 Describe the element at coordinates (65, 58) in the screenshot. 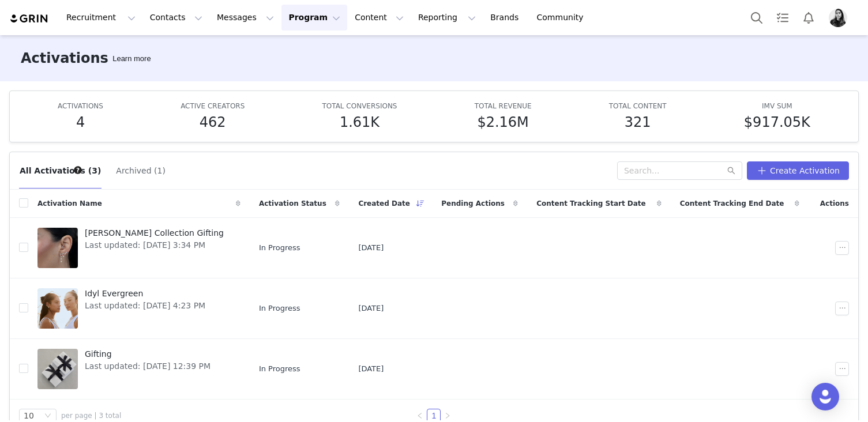

I see `h3: Activations` at that location.